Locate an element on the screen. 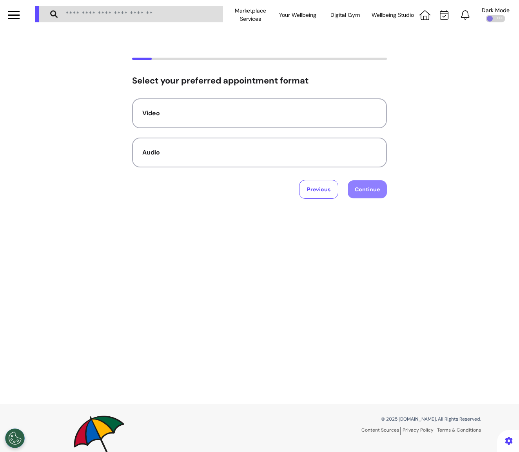  a: Terms & Conditions is located at coordinates (459, 430).